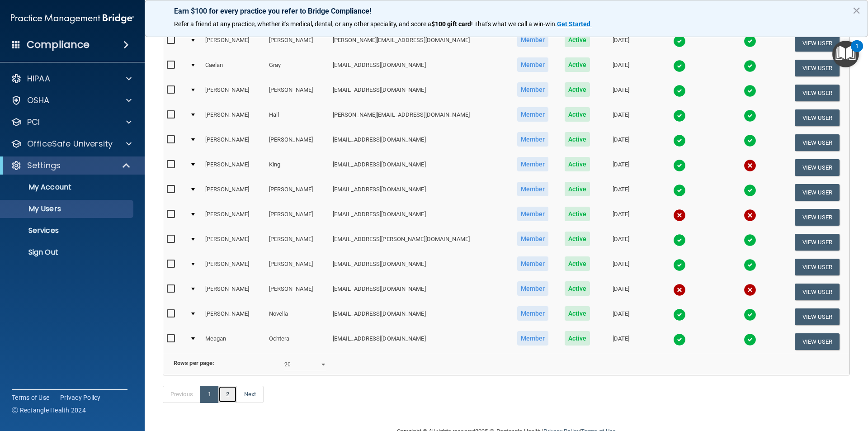 The image size is (868, 431). I want to click on span: Ⓒ Rectangle Health 2024, so click(49, 410).